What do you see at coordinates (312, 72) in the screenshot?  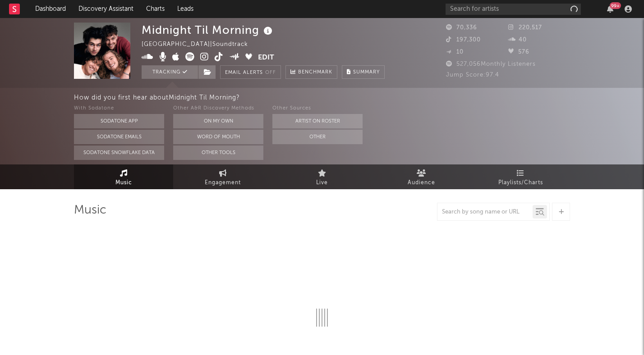 I see `a: Benchmark` at bounding box center [312, 72].